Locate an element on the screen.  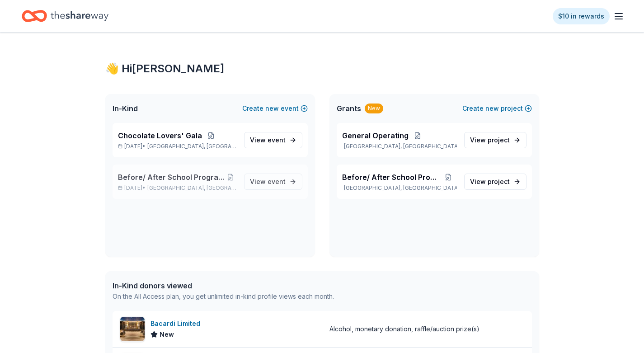
div: Bacardi Limited is located at coordinates (177, 324).